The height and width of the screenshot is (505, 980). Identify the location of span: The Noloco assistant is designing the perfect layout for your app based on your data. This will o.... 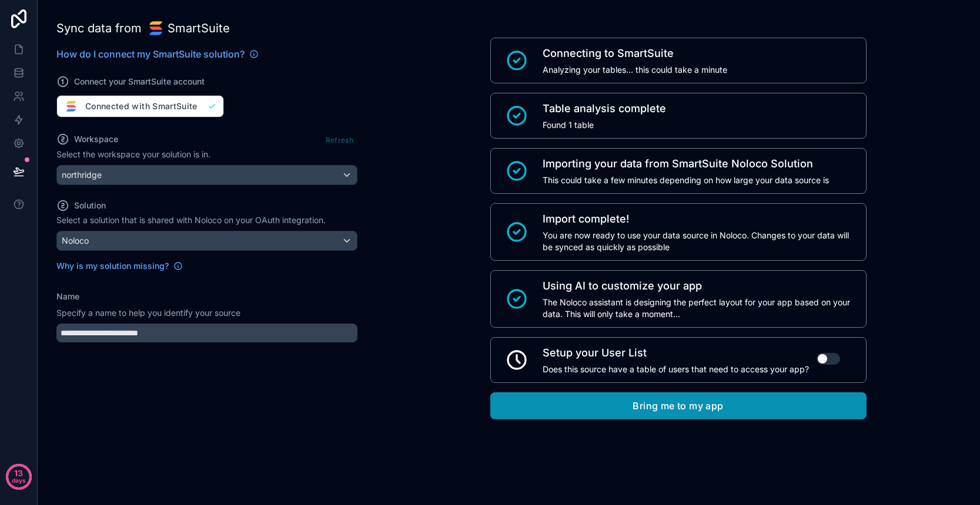
(701, 309).